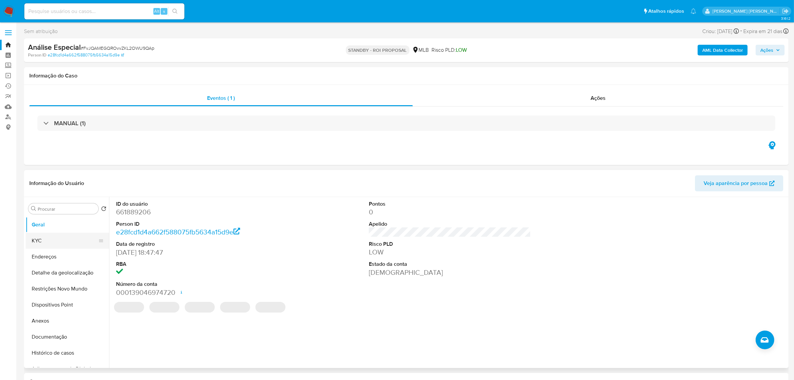 The width and height of the screenshot is (794, 380). I want to click on button: Dispositivos Point, so click(67, 305).